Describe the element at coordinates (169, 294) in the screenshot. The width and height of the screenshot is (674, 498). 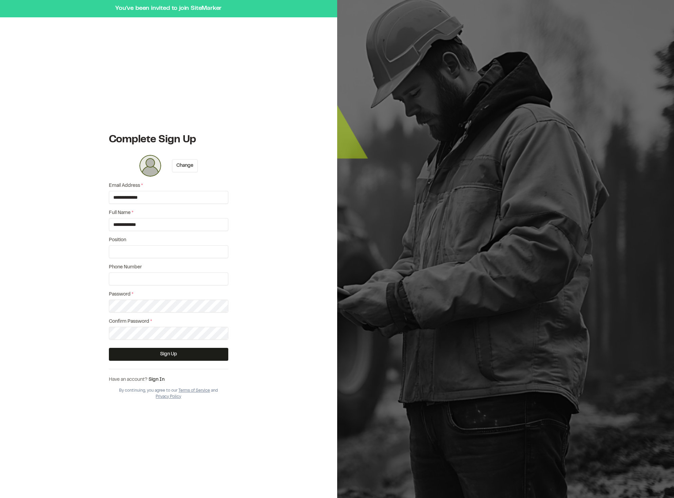
I see `label: Password` at that location.